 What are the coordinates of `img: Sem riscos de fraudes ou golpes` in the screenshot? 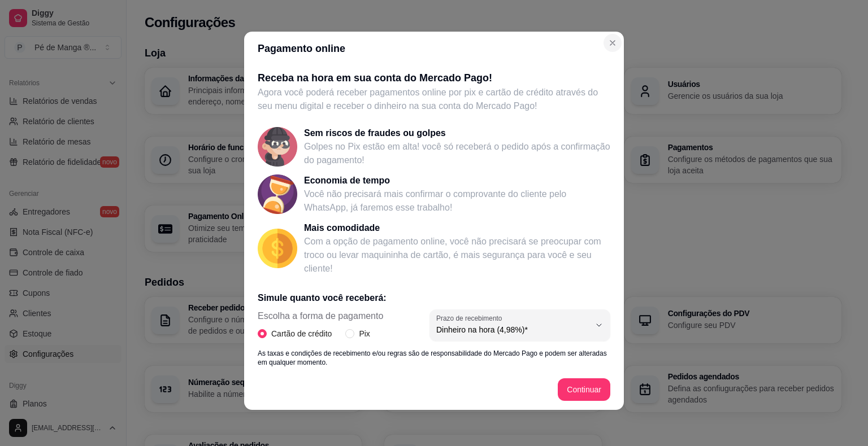 It's located at (278, 147).